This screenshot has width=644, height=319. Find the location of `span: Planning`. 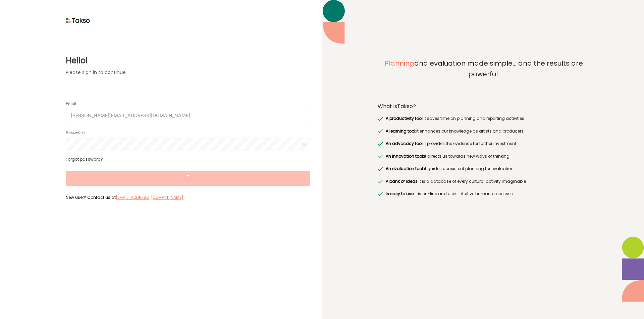

span: Planning is located at coordinates (399, 63).